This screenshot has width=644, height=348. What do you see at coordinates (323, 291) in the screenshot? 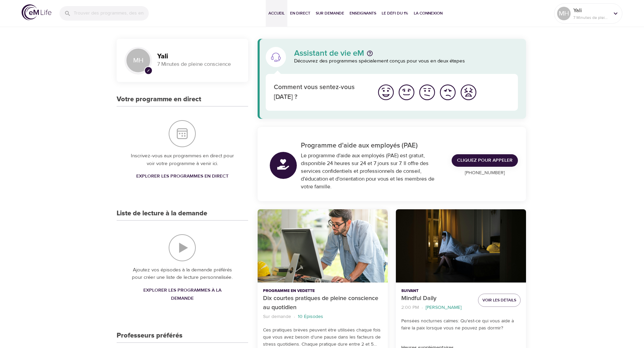
I see `p: Programme en vedette` at bounding box center [323, 291].